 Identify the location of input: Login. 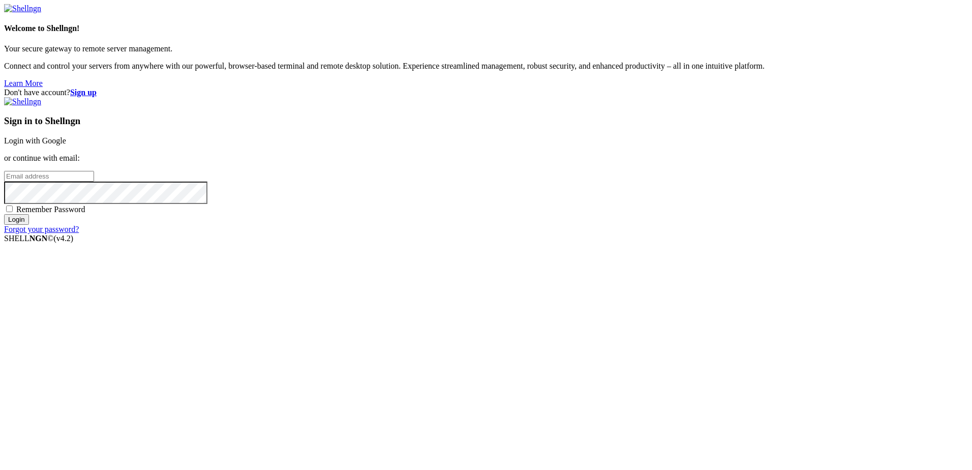
(16, 219).